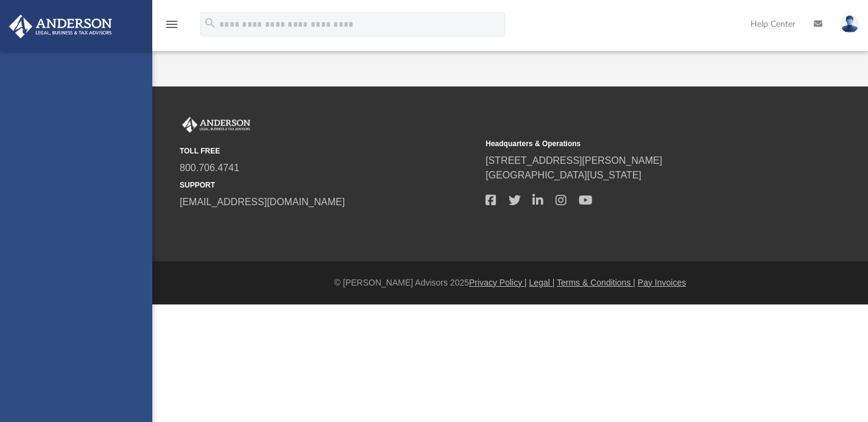 The width and height of the screenshot is (868, 422). Describe the element at coordinates (172, 25) in the screenshot. I see `i: menu` at that location.